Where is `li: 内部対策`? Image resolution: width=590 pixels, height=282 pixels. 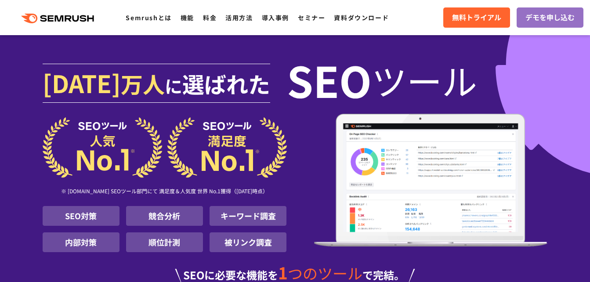 li: 内部対策 is located at coordinates (81, 242).